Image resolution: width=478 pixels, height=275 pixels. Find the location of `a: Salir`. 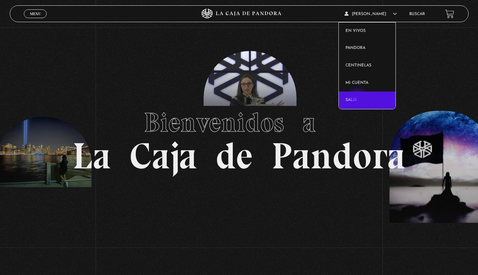

a: Salir is located at coordinates (367, 100).